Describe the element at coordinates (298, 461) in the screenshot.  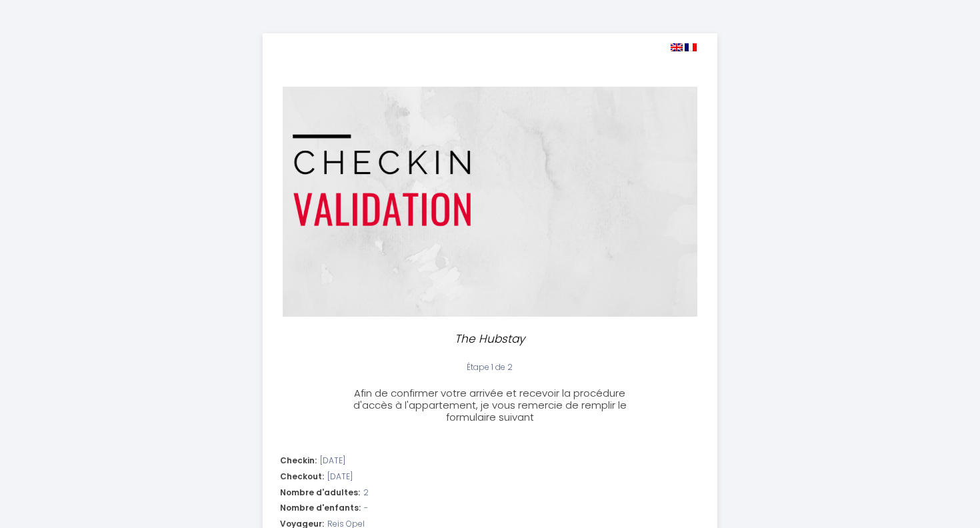
I see `span: Checkin:` at that location.